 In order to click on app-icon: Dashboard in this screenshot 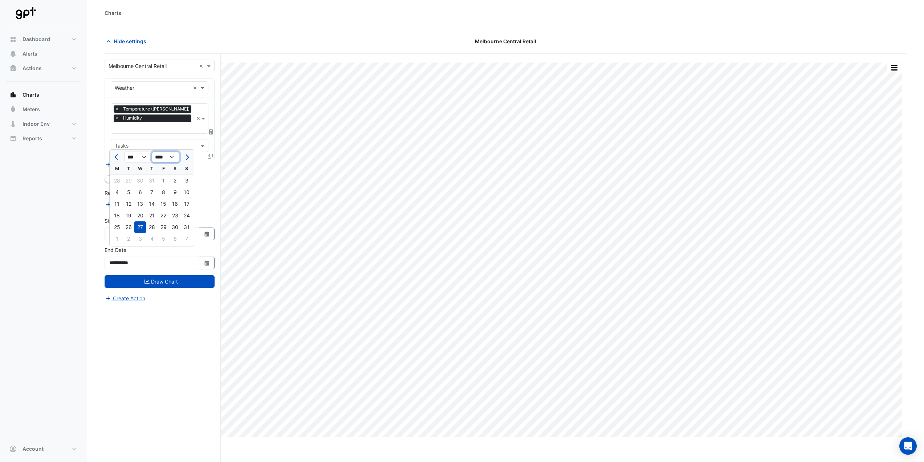, I will do `click(13, 39)`.